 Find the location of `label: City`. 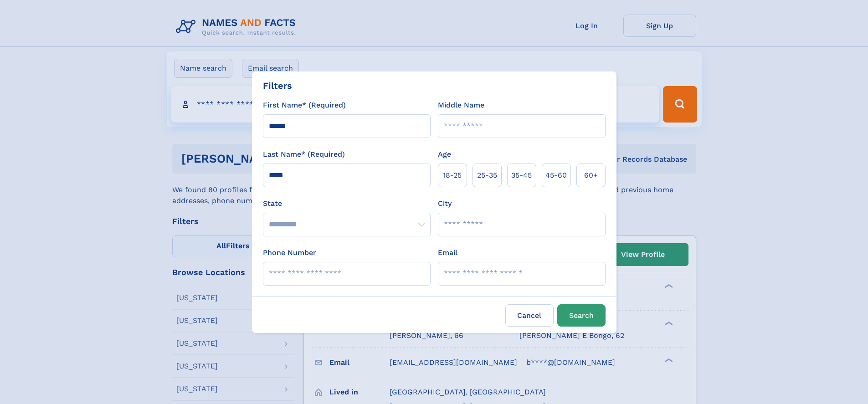

label: City is located at coordinates (445, 204).